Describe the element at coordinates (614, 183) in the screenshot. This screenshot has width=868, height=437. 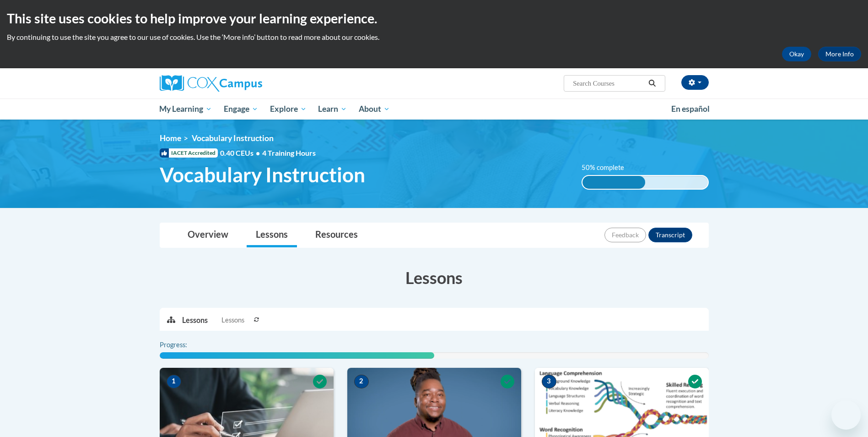
I see `div: 50% complete` at that location.